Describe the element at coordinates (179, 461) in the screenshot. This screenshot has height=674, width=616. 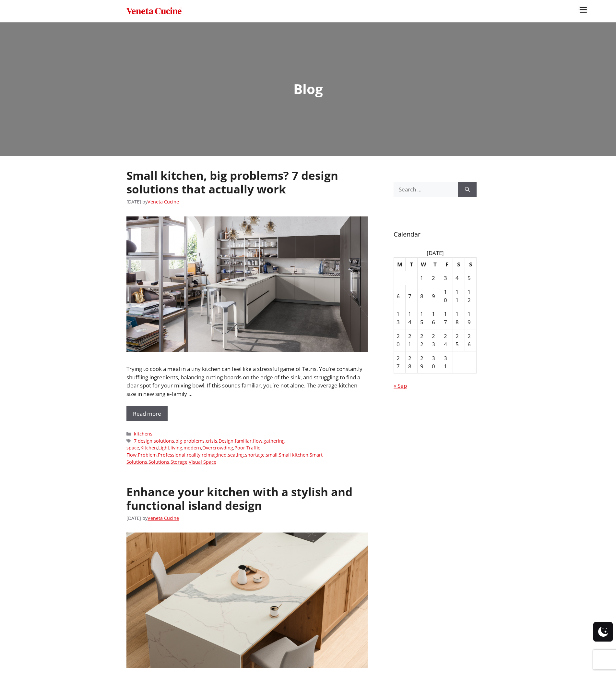
I see `a: Storage` at that location.